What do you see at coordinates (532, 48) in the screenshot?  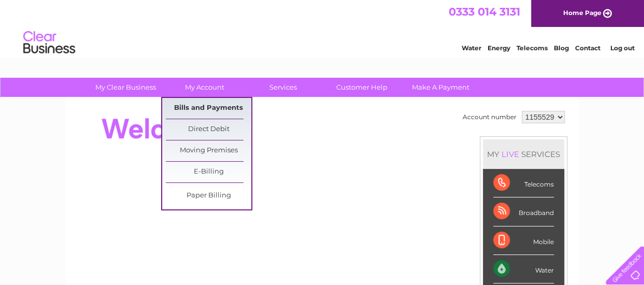 I see `a: Telecoms` at bounding box center [532, 48].